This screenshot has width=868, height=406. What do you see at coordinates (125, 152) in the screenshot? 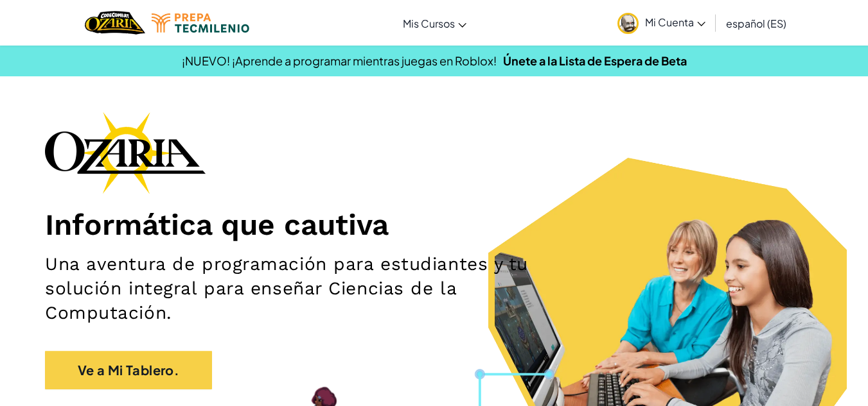
I see `img: Ozaria branding logo` at bounding box center [125, 152].